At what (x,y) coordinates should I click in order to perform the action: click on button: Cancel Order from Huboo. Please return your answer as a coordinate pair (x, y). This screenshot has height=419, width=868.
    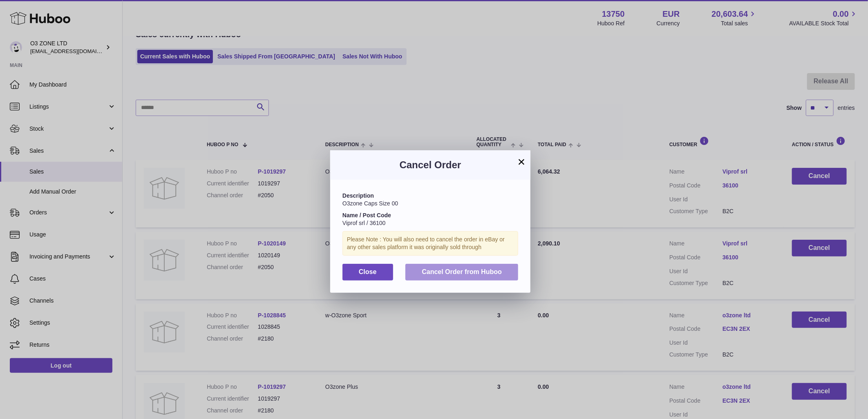
    Looking at the image, I should click on (462, 272).